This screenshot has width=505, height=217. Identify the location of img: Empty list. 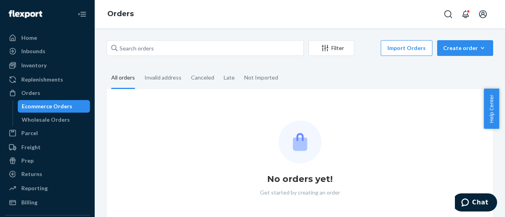
(300, 142).